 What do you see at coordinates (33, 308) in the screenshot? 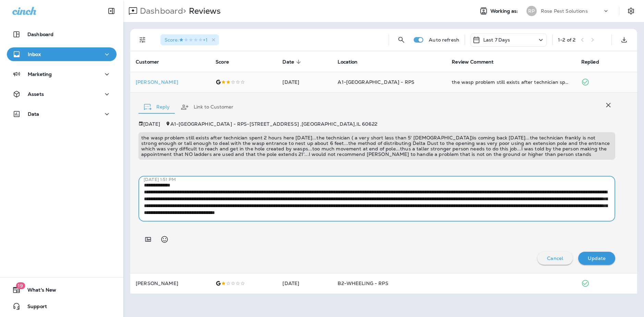
I see `span: Support` at bounding box center [33, 308].